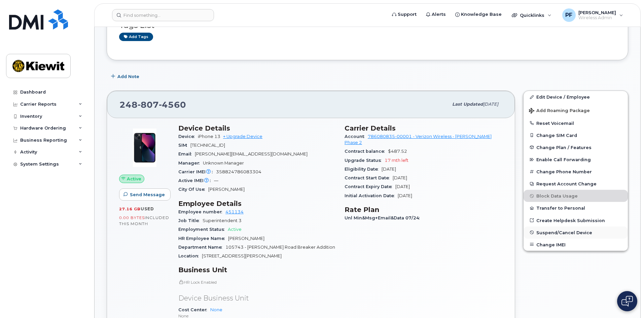 The image size is (644, 318). What do you see at coordinates (435, 14) in the screenshot?
I see `a: Alerts` at bounding box center [435, 14].